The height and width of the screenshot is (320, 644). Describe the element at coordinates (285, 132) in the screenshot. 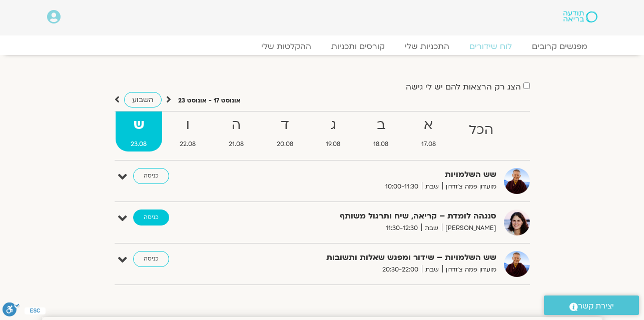

I see `a: ד20.08` at that location.